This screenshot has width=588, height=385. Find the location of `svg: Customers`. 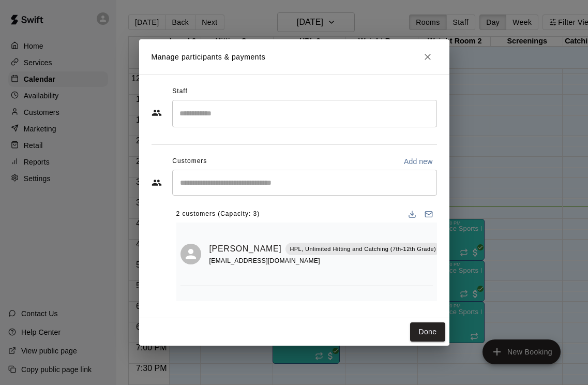

svg: Customers is located at coordinates (157, 183).